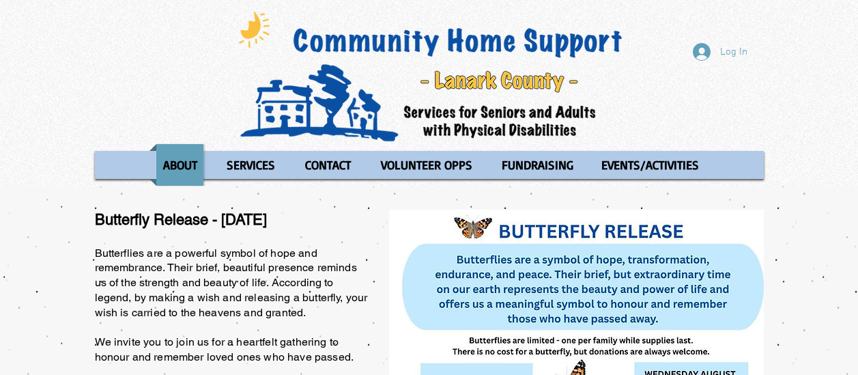 The height and width of the screenshot is (375, 858). Describe the element at coordinates (720, 52) in the screenshot. I see `button: Log In` at that location.